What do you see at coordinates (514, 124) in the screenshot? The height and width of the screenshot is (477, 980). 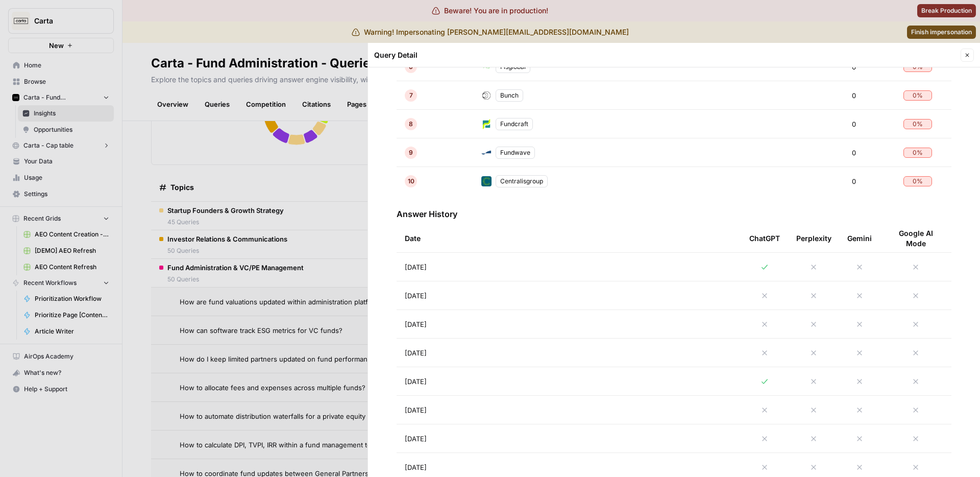 I see `div: Fundcraft` at bounding box center [514, 124].